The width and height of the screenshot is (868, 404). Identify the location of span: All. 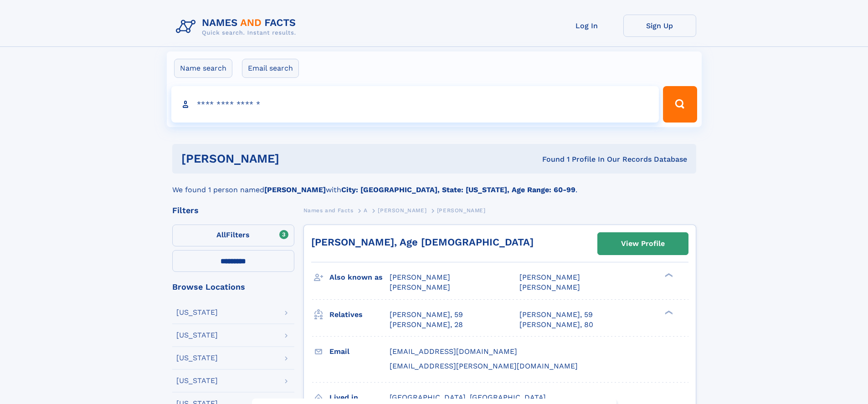
(221, 235).